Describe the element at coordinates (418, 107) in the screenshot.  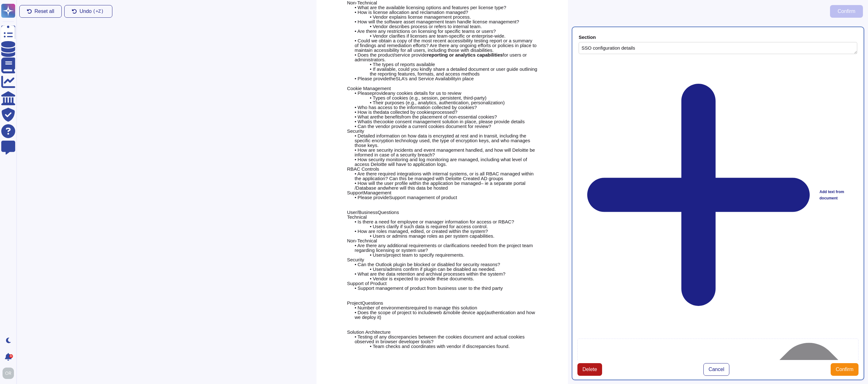
I see `span: Who has access to the information collected by cookies?` at that location.